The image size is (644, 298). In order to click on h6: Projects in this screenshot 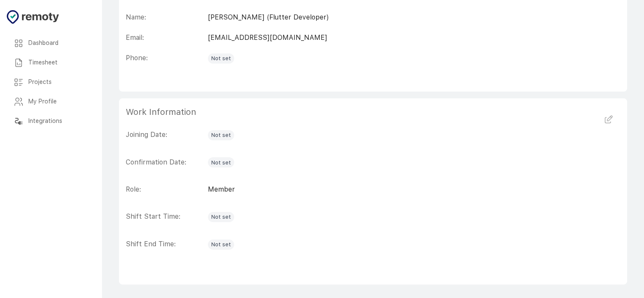, I will do `click(58, 82)`.